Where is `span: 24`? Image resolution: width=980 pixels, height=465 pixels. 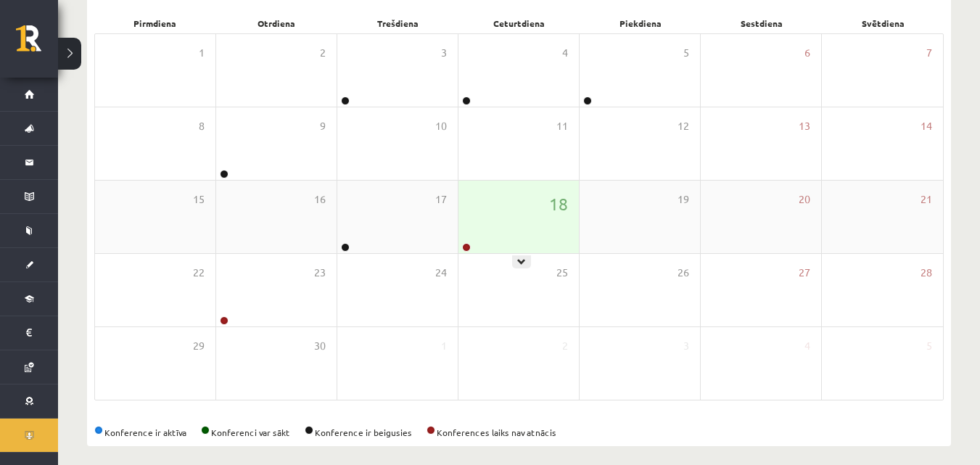
span: 24 is located at coordinates (441, 273).